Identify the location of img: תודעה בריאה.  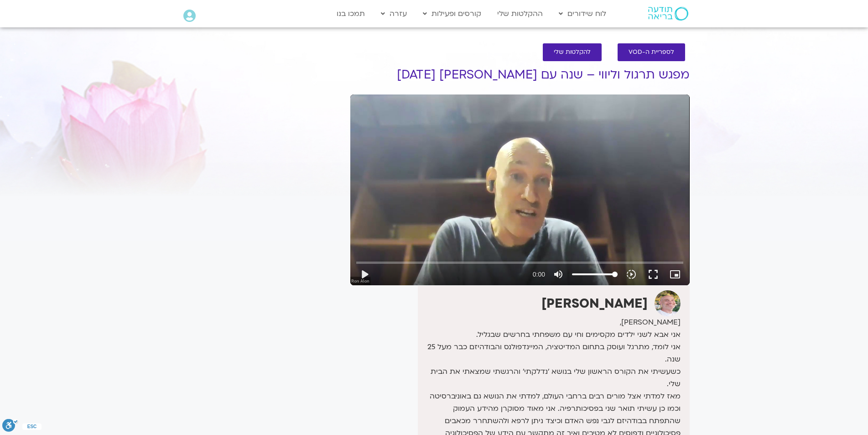
(668, 14).